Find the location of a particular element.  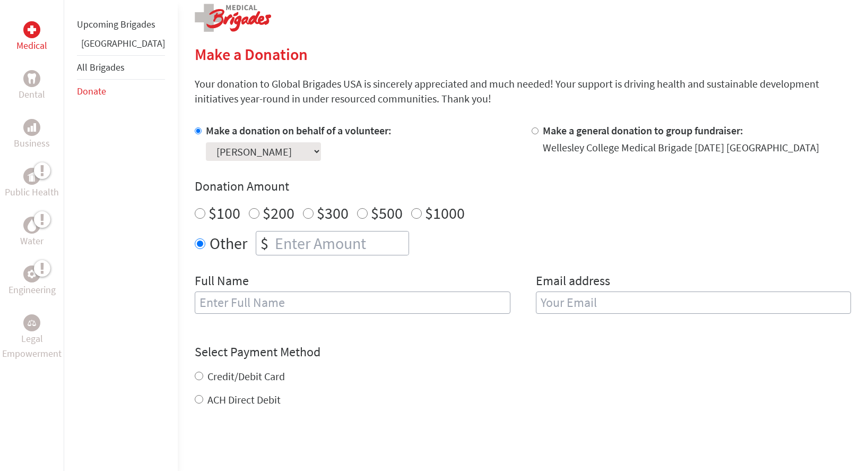

p: Business is located at coordinates (32, 143).